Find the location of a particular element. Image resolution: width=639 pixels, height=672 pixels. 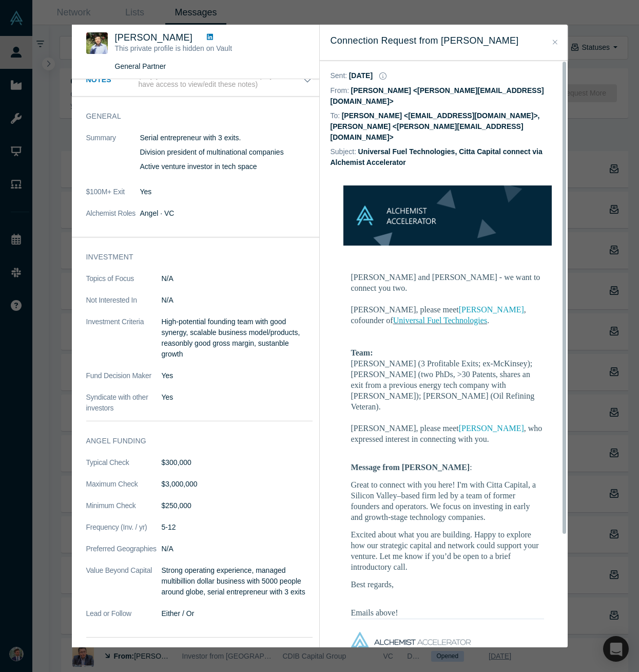

p: Division president of multinational companies is located at coordinates (226, 152).